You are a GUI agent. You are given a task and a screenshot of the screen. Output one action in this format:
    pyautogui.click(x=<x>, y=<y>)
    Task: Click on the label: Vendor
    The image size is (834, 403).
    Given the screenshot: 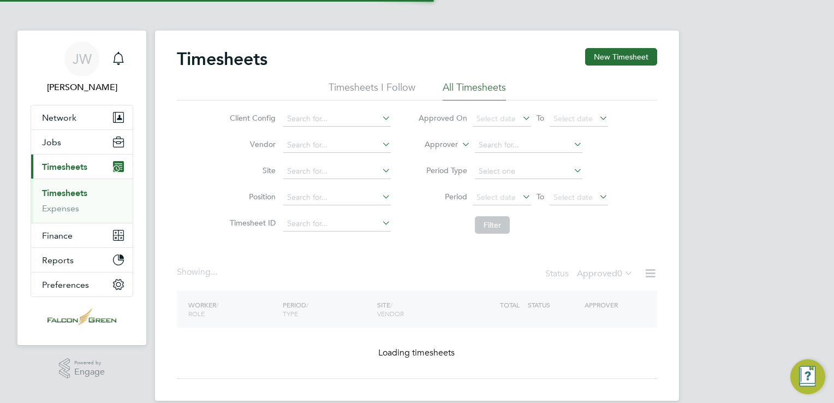 What is the action you would take?
    pyautogui.click(x=251, y=144)
    